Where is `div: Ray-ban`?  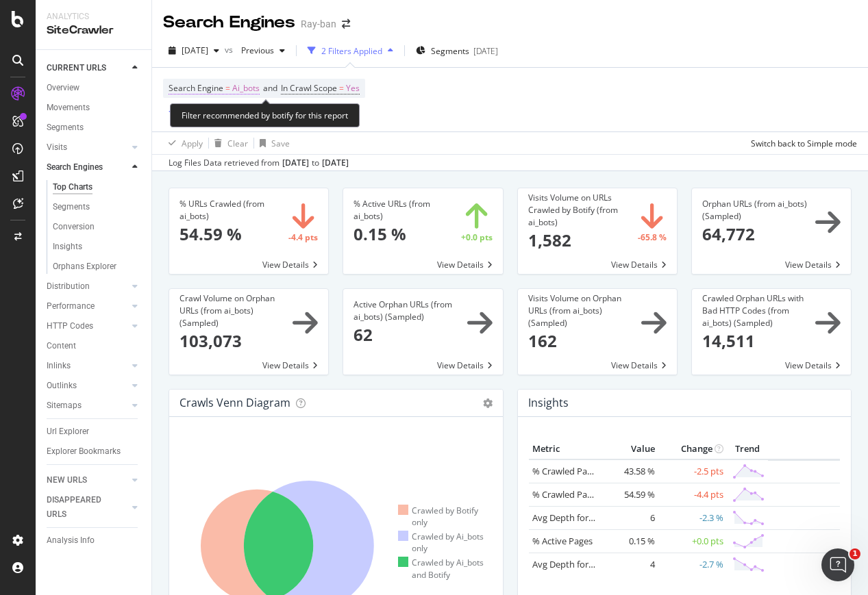 div: Ray-ban is located at coordinates (318, 24).